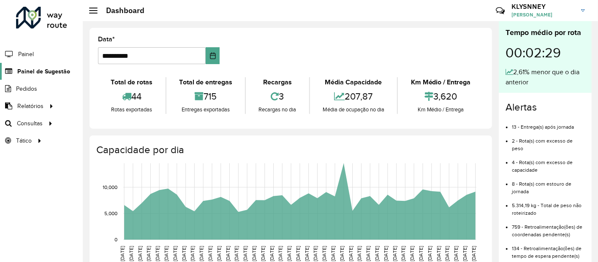 The image size is (598, 262). What do you see at coordinates (111, 213) in the screenshot?
I see `text: 5,000` at bounding box center [111, 213].